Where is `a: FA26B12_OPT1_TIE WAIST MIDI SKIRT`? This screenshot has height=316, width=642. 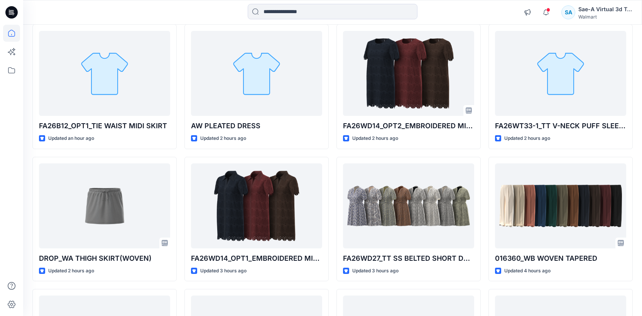
a: FA26B12_OPT1_TIE WAIST MIDI SKIRT is located at coordinates (105, 73).